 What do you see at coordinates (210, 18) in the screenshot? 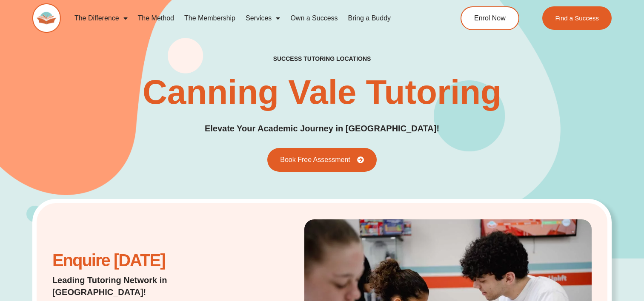
I see `a: The Membership` at bounding box center [210, 18].